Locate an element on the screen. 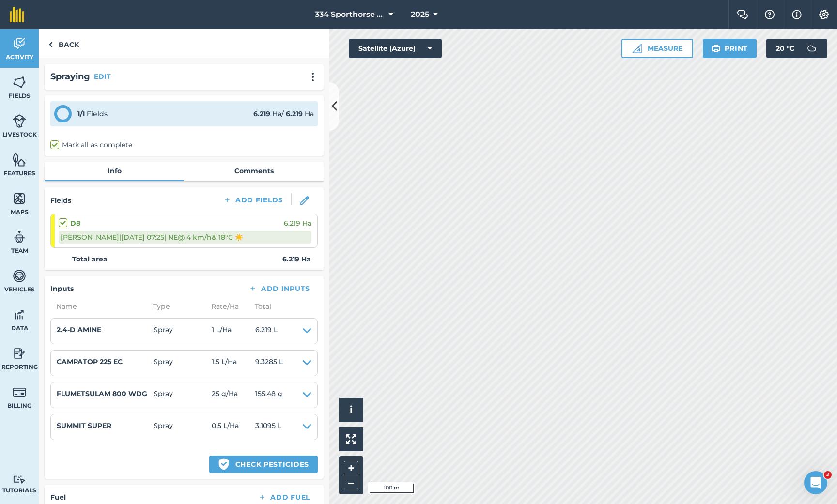  button: Measure is located at coordinates (657, 48).